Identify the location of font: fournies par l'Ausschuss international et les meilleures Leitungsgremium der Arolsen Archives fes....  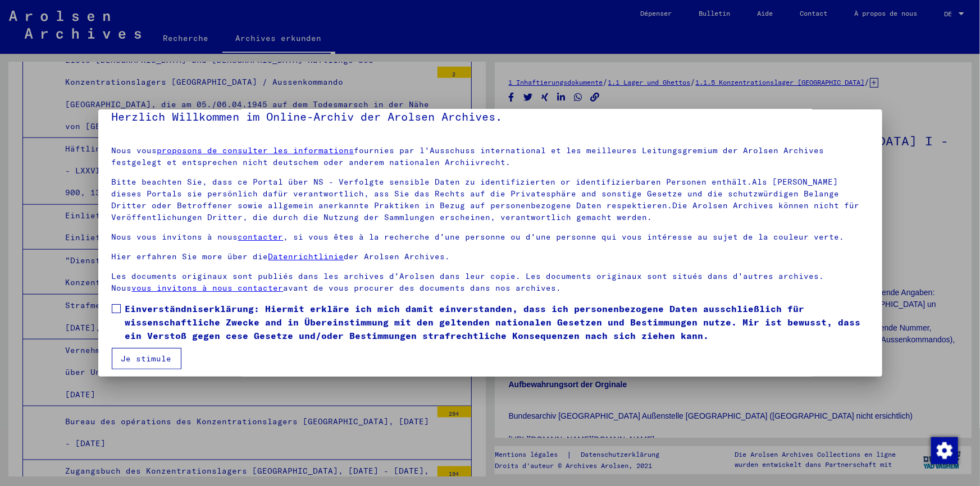
(468, 156).